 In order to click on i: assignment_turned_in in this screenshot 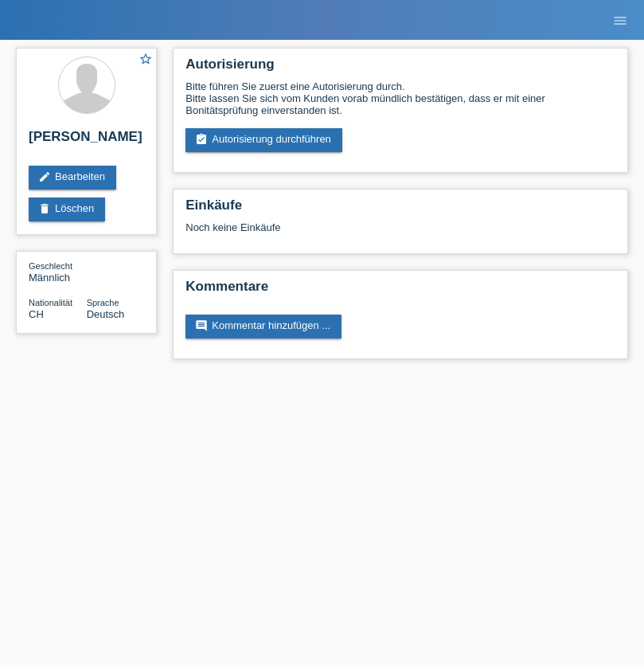, I will do `click(201, 139)`.